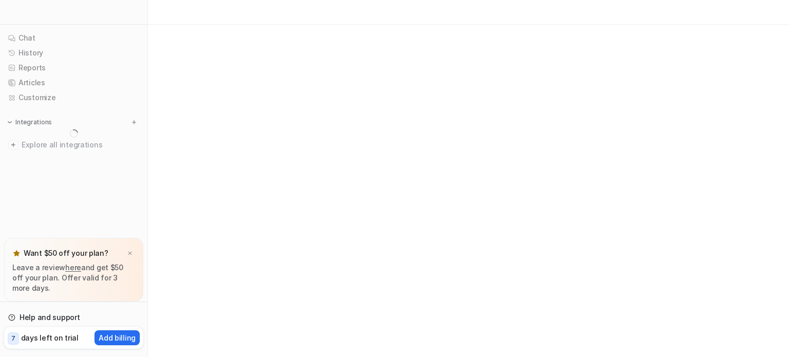 Image resolution: width=789 pixels, height=357 pixels. Describe the element at coordinates (80, 145) in the screenshot. I see `span: Explore all integrations` at that location.